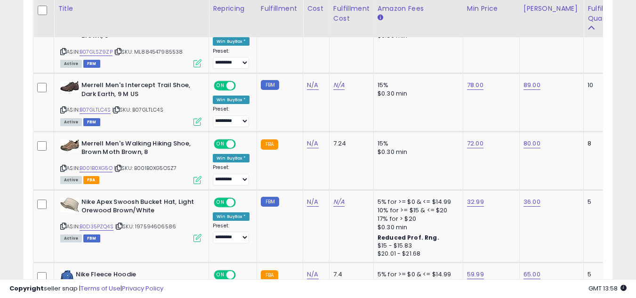  Describe the element at coordinates (131, 8) in the screenshot. I see `div: Title` at that location.